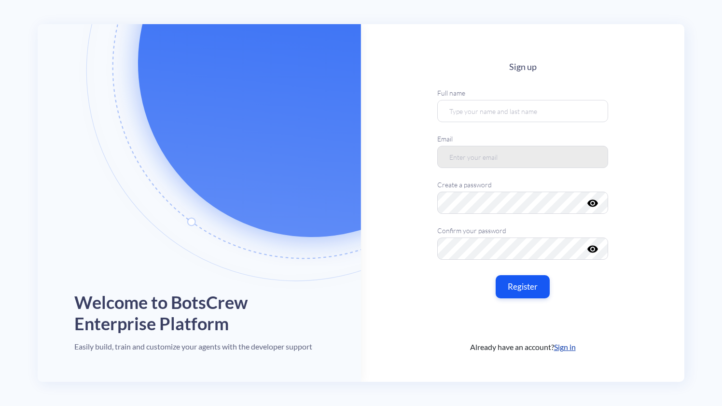  I want to click on h1: Welcome to BotsCrew Enterprise Platform, so click(199, 313).